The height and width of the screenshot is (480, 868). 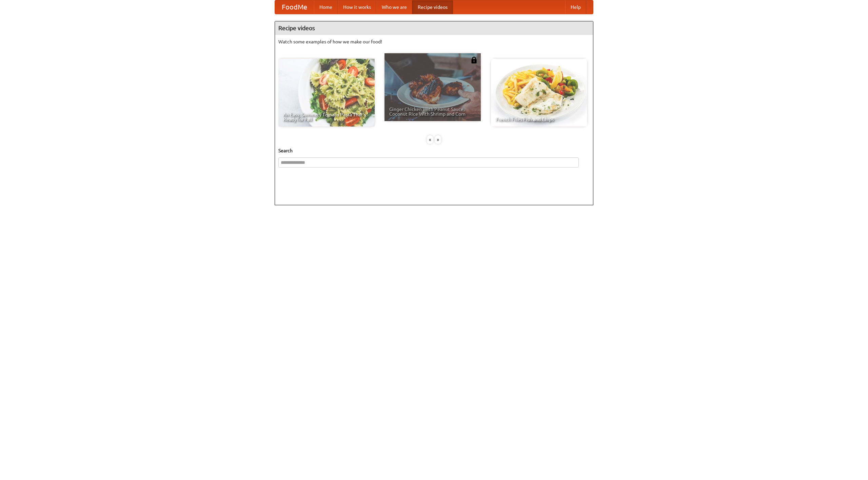 What do you see at coordinates (395, 7) in the screenshot?
I see `a: Who we are` at bounding box center [395, 7].